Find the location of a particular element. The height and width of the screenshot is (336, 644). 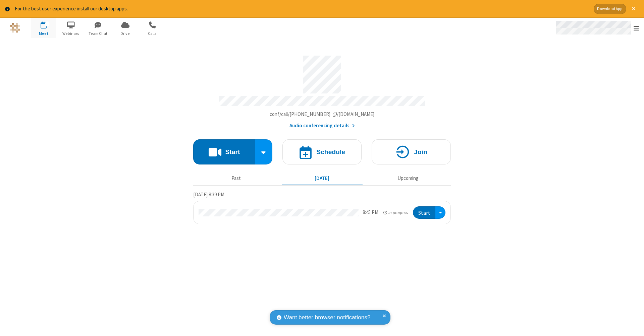

h4: Start is located at coordinates (232, 152).